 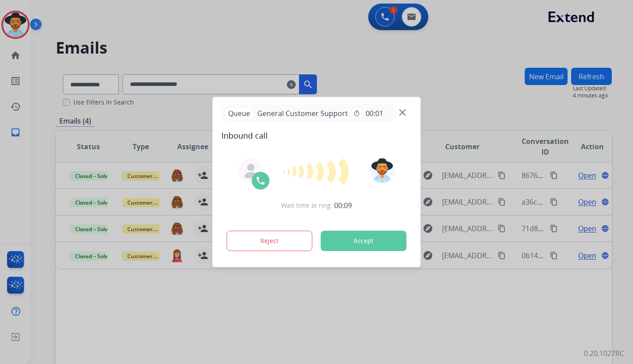 I want to click on img: avatar, so click(x=382, y=170).